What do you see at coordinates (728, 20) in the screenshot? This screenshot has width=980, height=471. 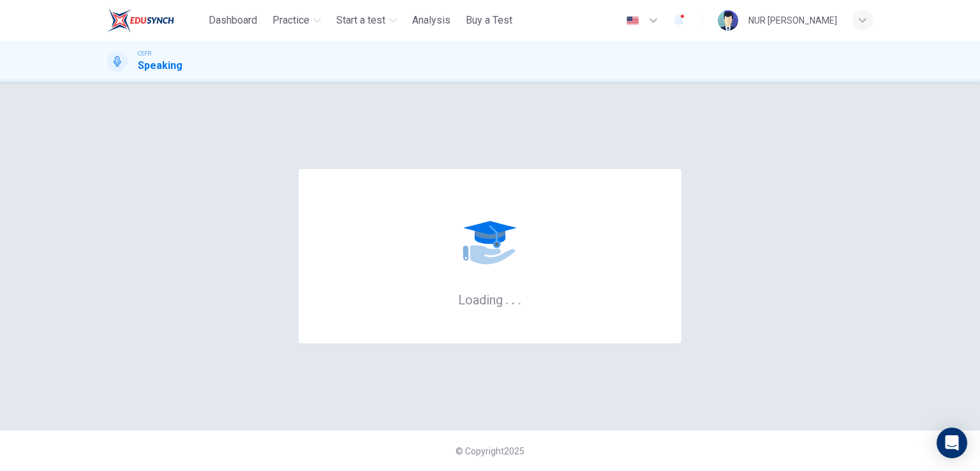 I see `img: Profile picture` at bounding box center [728, 20].